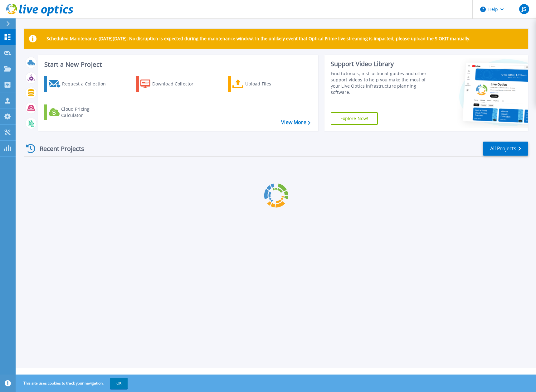 Image resolution: width=536 pixels, height=392 pixels. Describe the element at coordinates (86, 112) in the screenshot. I see `div: Cloud Pricing Calculator` at that location.